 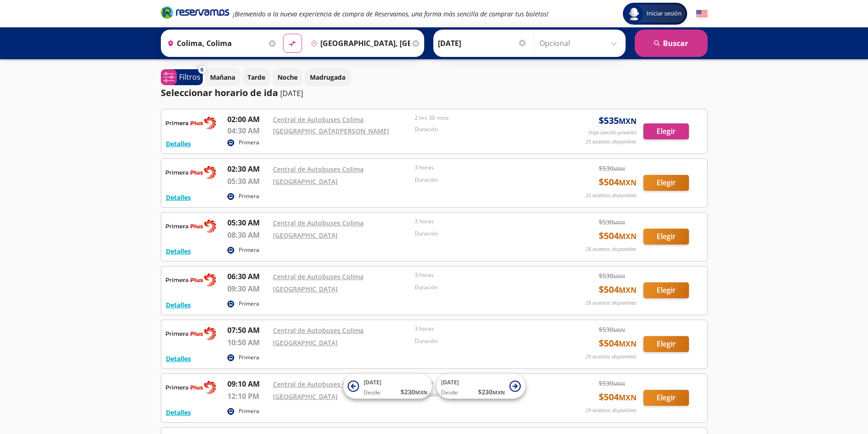 What do you see at coordinates (195, 14) in the screenshot?
I see `a: Brand Logo` at bounding box center [195, 14].